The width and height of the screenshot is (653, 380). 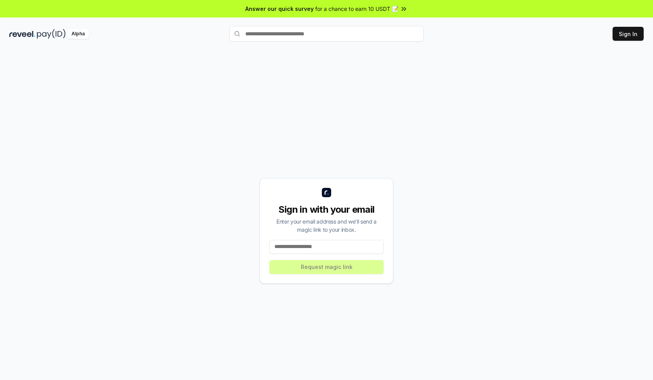 I want to click on img: pay_id, so click(x=51, y=34).